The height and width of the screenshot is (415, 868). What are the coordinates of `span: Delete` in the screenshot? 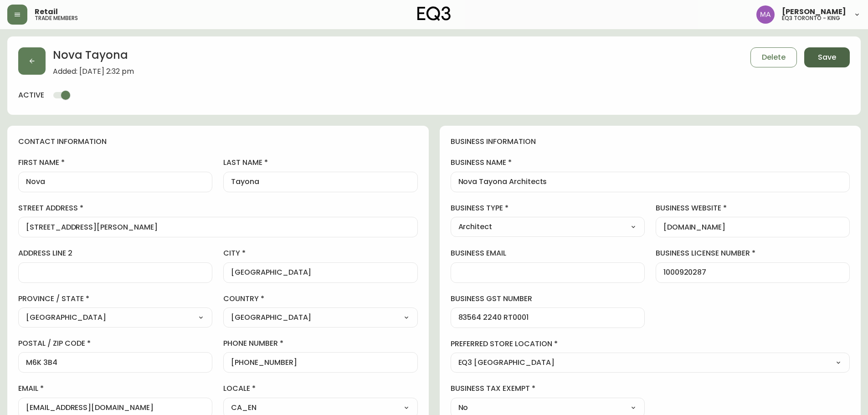 It's located at (774, 58).